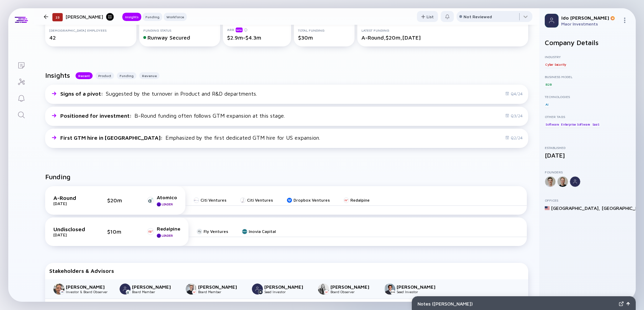 Image resolution: width=644 pixels, height=310 pixels. I want to click on a: Inovia Capital, so click(259, 231).